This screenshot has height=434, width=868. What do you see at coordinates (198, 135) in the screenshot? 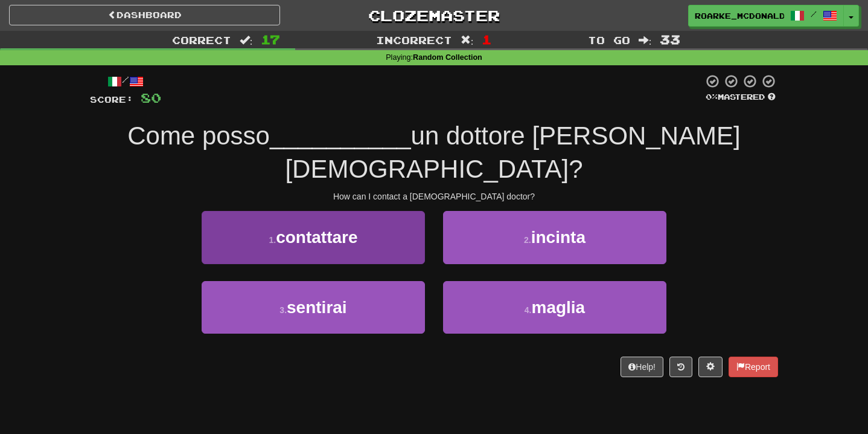
I see `span: Come posso` at bounding box center [198, 135].